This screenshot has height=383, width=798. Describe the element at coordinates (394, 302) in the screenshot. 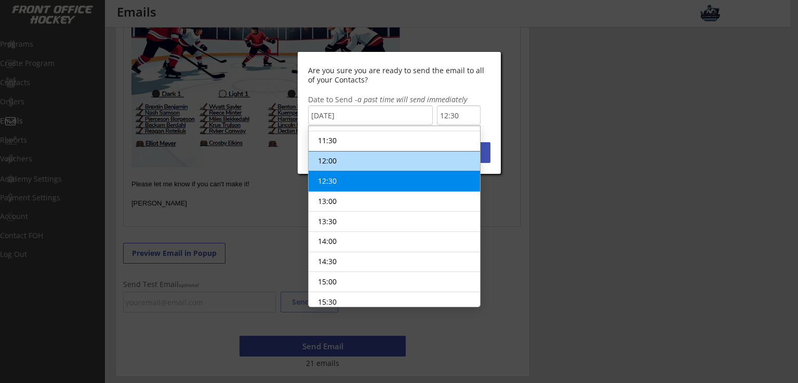

I see `li: 15:30` at that location.